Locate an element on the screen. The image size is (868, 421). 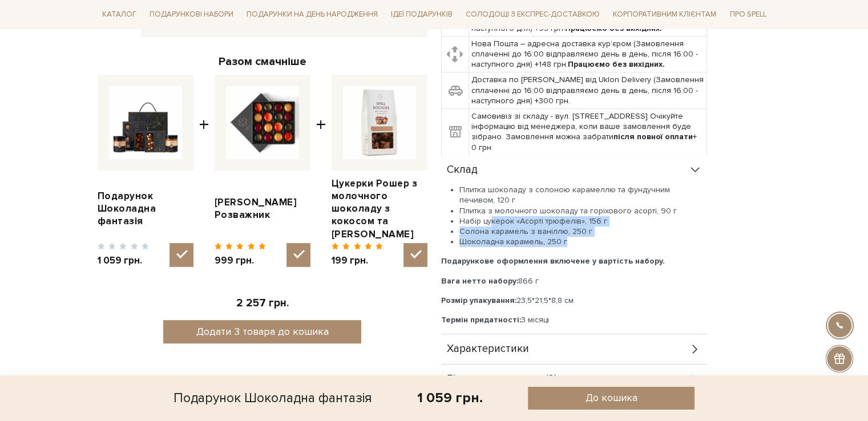
a: Подарунок Шоколадна фантазія is located at coordinates (146, 208).